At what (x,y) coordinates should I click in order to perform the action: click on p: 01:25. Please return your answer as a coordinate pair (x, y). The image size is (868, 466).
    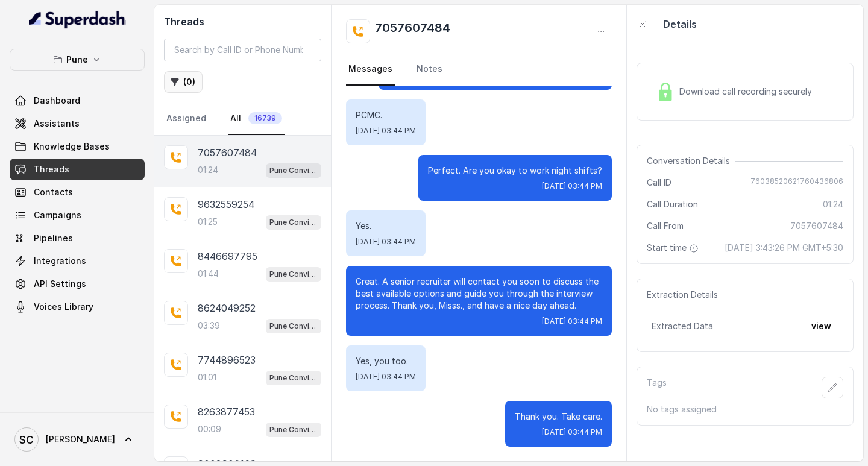
    Looking at the image, I should click on (208, 222).